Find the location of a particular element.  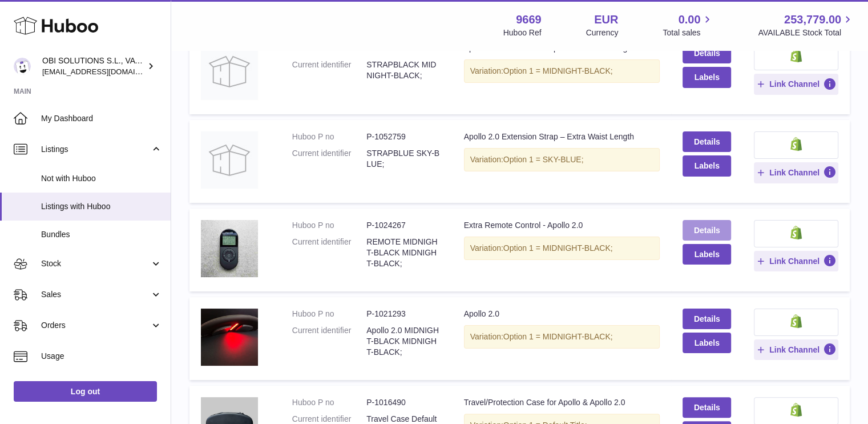

strong: EUR is located at coordinates (606, 19).